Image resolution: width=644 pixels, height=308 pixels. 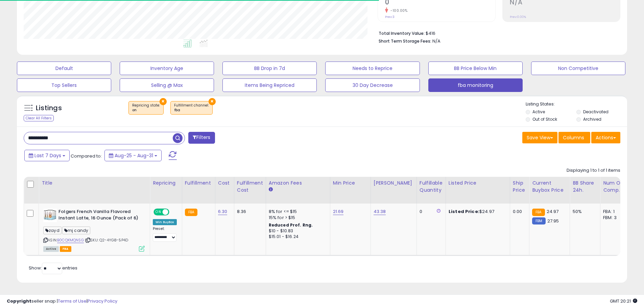 What do you see at coordinates (167, 69) in the screenshot?
I see `button: Inventory Age` at bounding box center [167, 69].